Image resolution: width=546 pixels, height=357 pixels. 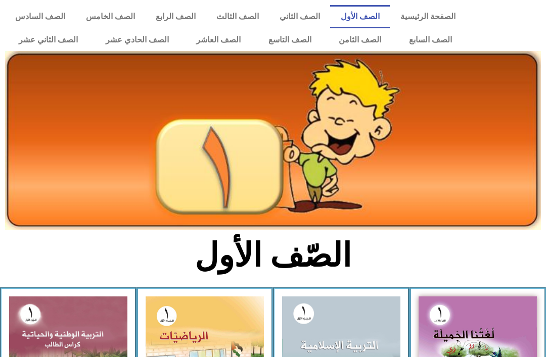 I want to click on a: الصف العاشر, so click(x=218, y=40).